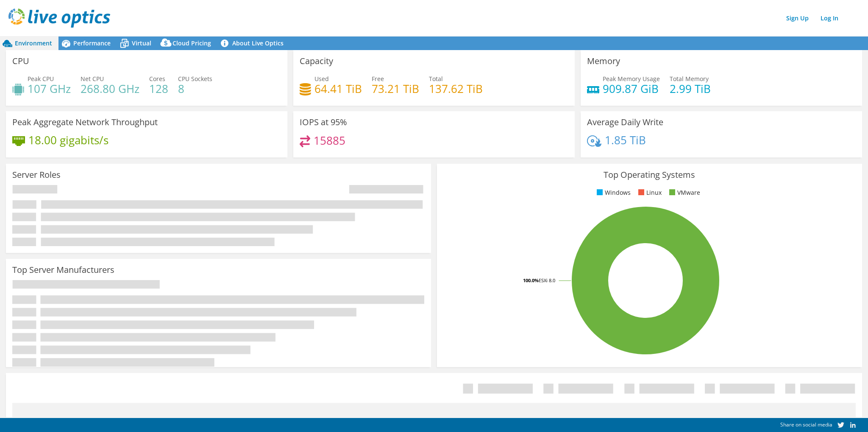  What do you see at coordinates (92, 43) in the screenshot?
I see `span: Performance` at bounding box center [92, 43].